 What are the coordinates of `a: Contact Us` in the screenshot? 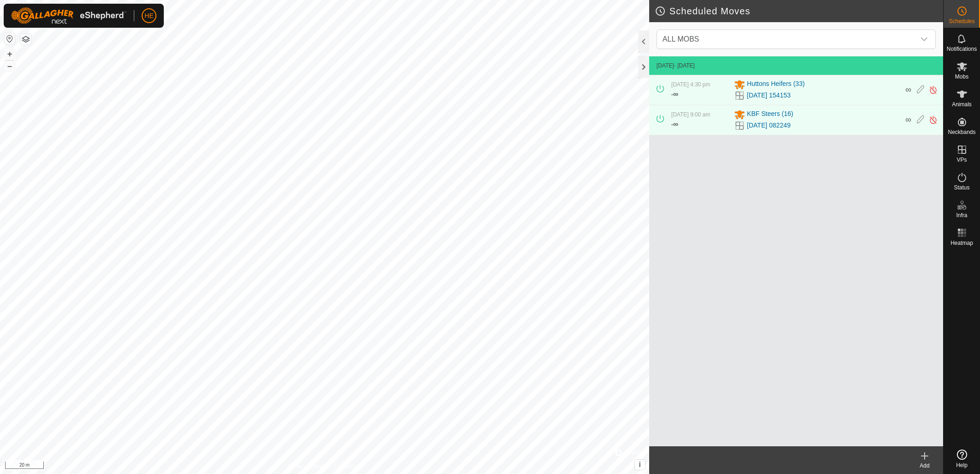 It's located at (347, 466).